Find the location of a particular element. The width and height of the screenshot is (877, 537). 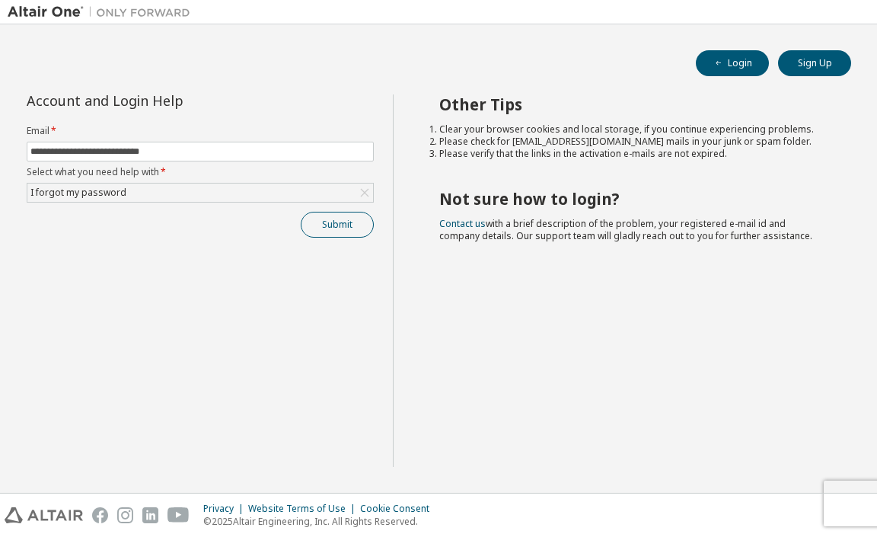

img: instagram.svg is located at coordinates (125, 515).